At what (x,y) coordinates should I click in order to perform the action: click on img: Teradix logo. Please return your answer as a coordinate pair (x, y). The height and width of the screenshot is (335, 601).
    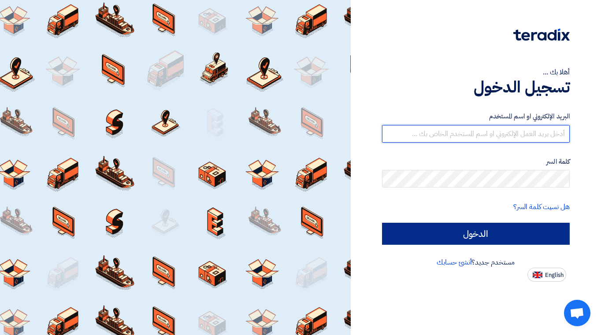
    Looking at the image, I should click on (542, 35).